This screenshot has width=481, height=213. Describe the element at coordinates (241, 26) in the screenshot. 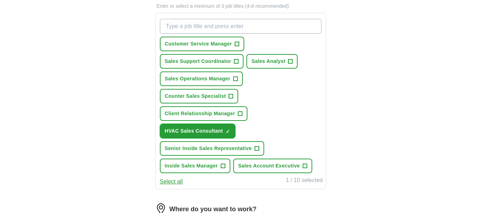

I see `input: Type a job title and press enter` at that location.